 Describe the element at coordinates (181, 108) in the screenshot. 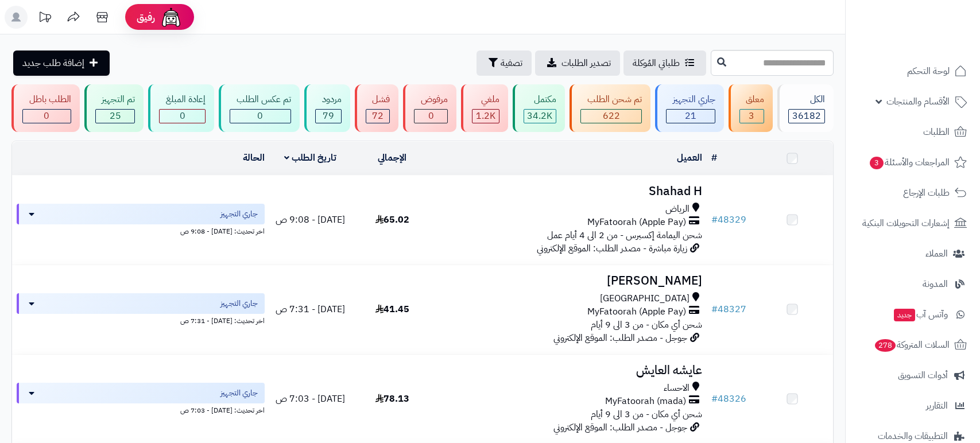

I see `a: إعادة المبلغ 0` at that location.